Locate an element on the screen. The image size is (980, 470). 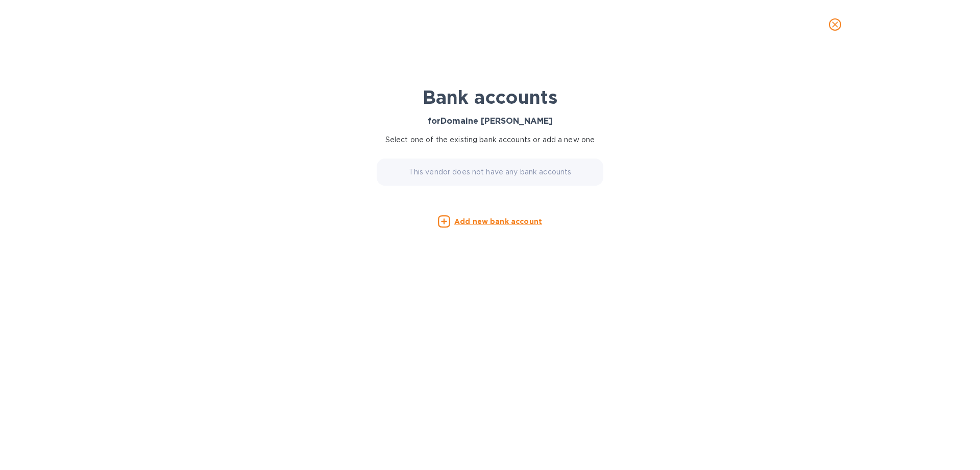
b: Bank accounts is located at coordinates (490, 97).